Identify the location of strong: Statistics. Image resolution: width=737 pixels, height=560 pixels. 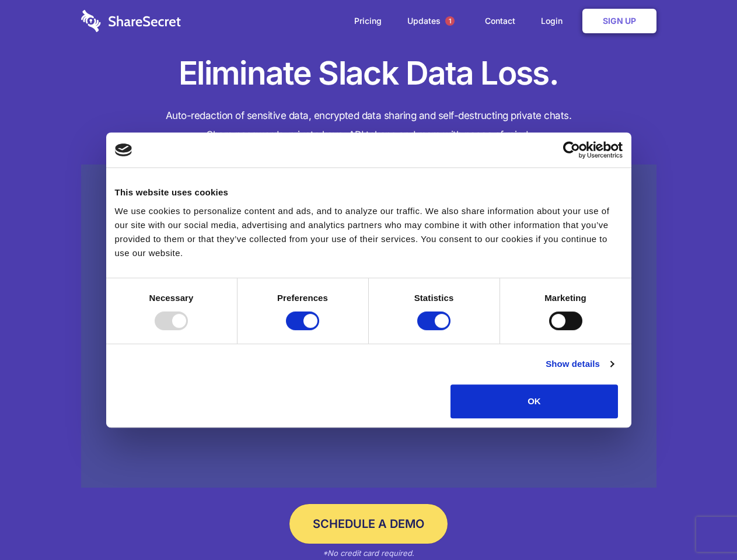
(434, 297).